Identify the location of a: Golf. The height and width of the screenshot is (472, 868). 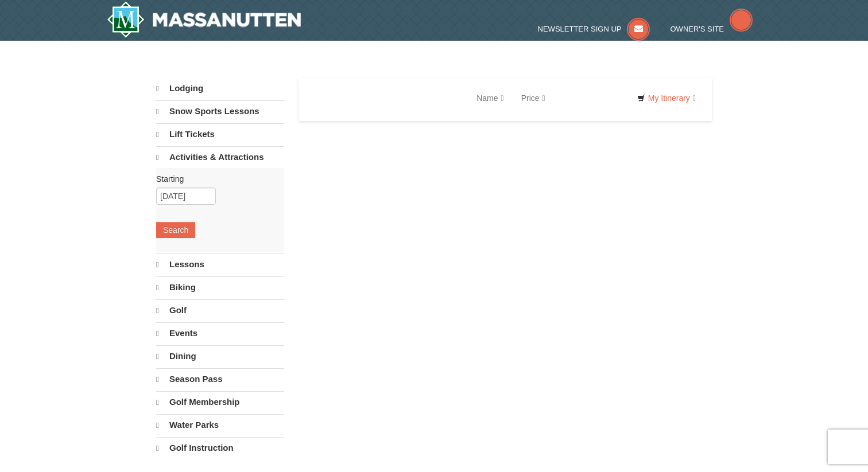
(220, 310).